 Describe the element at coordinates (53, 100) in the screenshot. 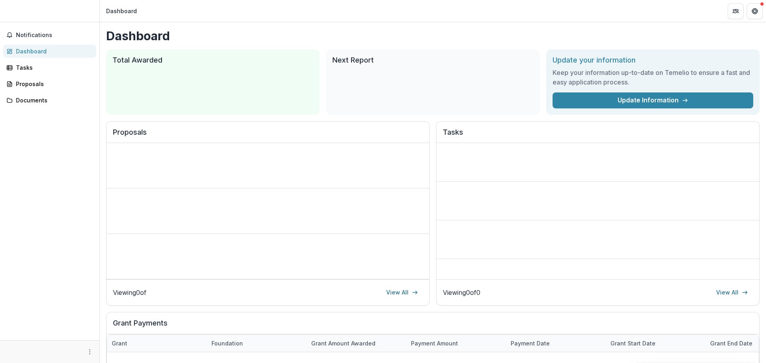

I see `div: Documents` at that location.